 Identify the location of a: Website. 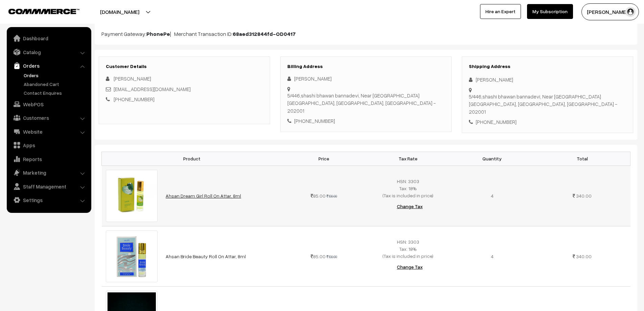
(49, 132).